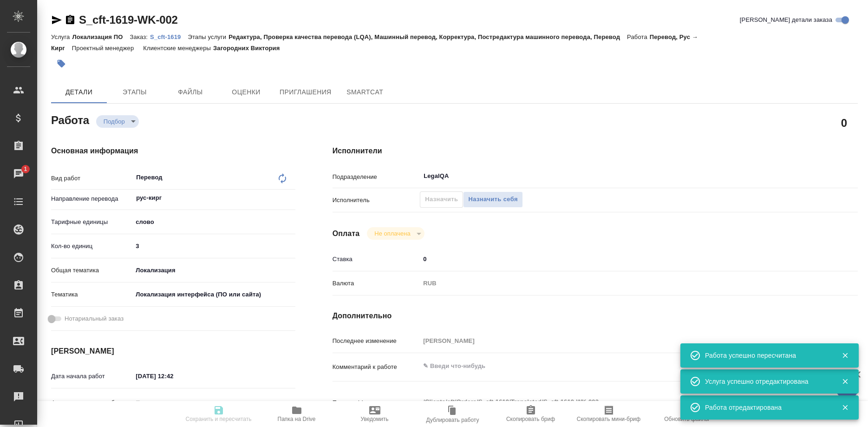 This screenshot has width=868, height=427. What do you see at coordinates (306, 92) in the screenshot?
I see `span: Приглашения` at bounding box center [306, 92].